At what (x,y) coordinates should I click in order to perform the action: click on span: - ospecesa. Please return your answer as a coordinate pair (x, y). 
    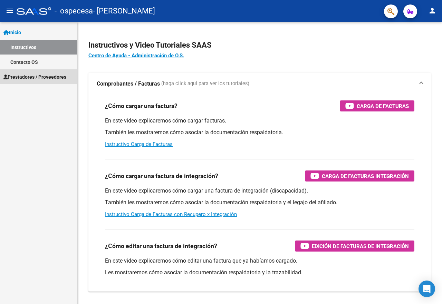
    Looking at the image, I should click on (74, 11).